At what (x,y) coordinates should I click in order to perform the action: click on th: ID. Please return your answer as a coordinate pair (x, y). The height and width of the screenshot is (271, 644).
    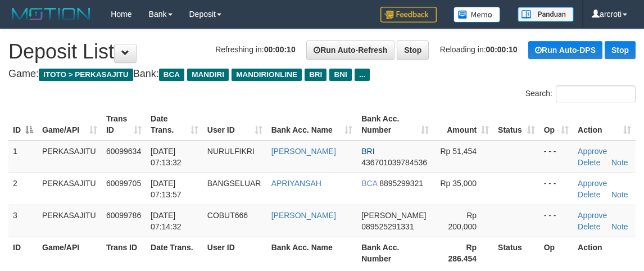
    Looking at the image, I should click on (23, 253).